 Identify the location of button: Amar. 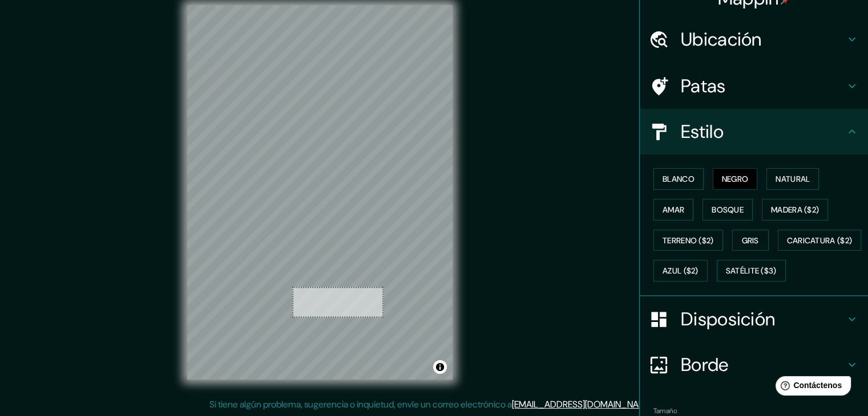
(673, 210).